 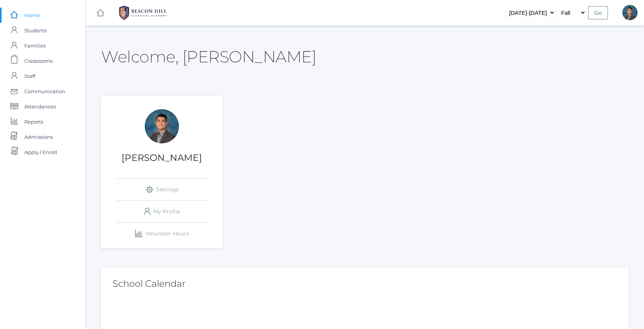 I want to click on span: Home, so click(x=32, y=15).